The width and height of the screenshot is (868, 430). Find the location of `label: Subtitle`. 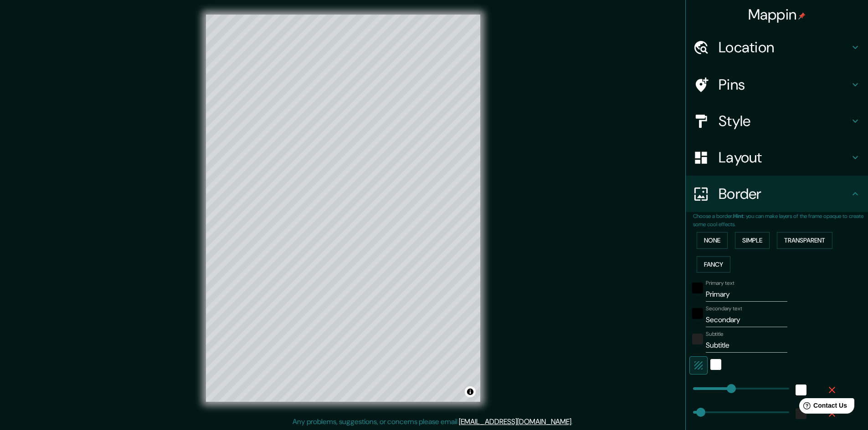

label: Subtitle is located at coordinates (714, 334).